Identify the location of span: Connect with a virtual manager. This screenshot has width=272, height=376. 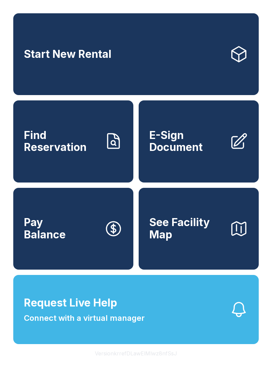
(84, 318).